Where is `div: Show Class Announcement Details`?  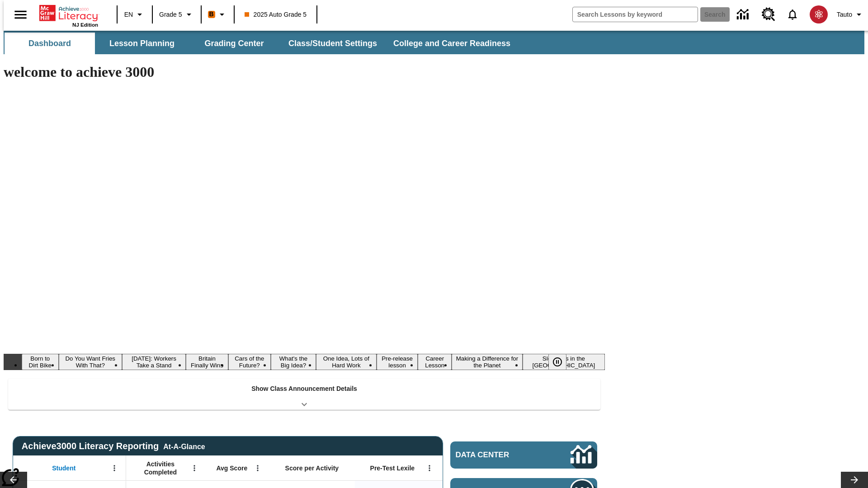 div: Show Class Announcement Details is located at coordinates (304, 394).